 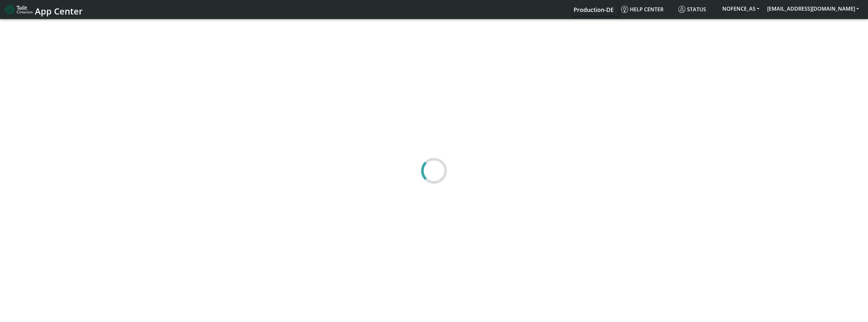 What do you see at coordinates (642, 9) in the screenshot?
I see `span: Help center` at bounding box center [642, 9].